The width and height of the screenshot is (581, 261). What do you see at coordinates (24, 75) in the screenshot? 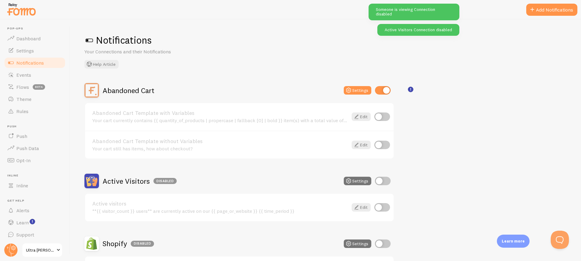
I see `span: Events` at bounding box center [24, 75].